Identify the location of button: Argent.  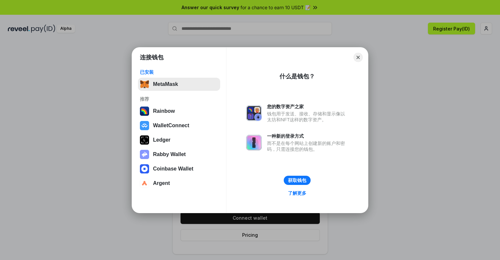
(179, 183).